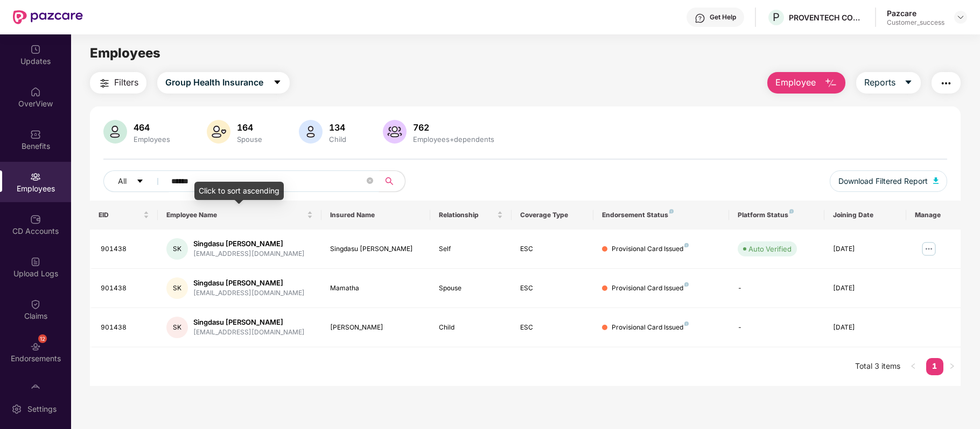 Image resolution: width=980 pixels, height=429 pixels. Describe the element at coordinates (125, 53) in the screenshot. I see `span: Employees` at that location.